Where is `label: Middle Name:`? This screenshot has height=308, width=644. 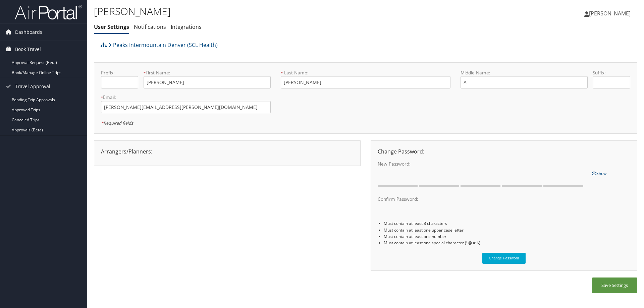
label: Middle Name: is located at coordinates (524, 73).